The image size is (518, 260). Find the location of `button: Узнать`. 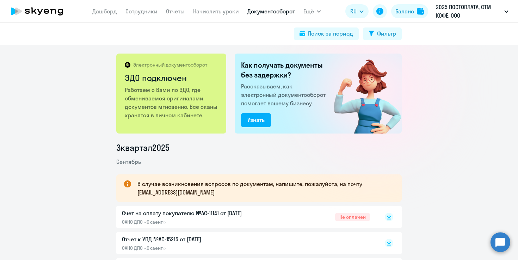

button: Узнать is located at coordinates (256, 120).